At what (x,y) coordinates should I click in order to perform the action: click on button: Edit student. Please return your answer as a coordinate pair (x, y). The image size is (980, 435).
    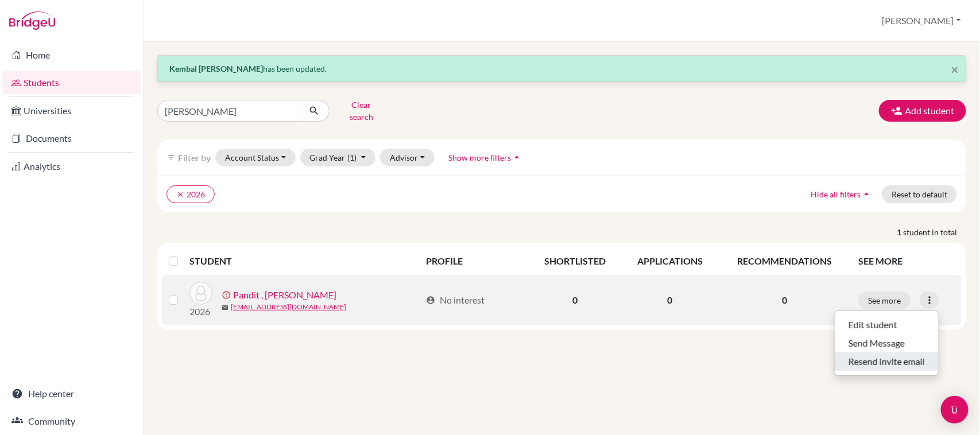
    Looking at the image, I should click on (886, 325).